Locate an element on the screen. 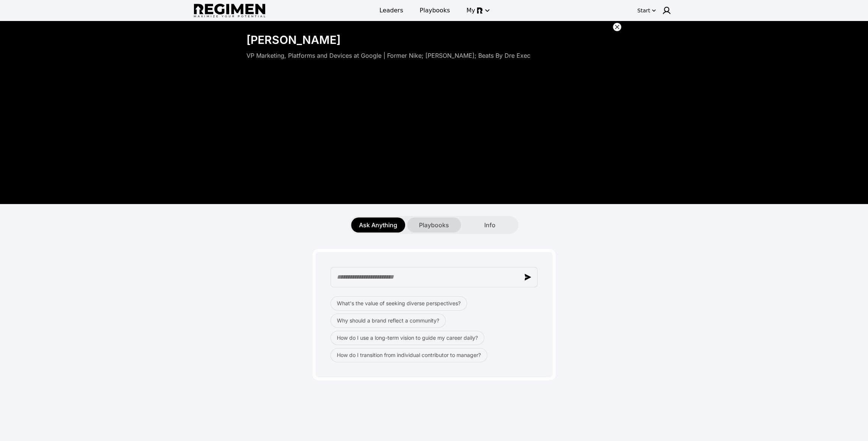  button: Why should a brand reflect a community? is located at coordinates (388, 321).